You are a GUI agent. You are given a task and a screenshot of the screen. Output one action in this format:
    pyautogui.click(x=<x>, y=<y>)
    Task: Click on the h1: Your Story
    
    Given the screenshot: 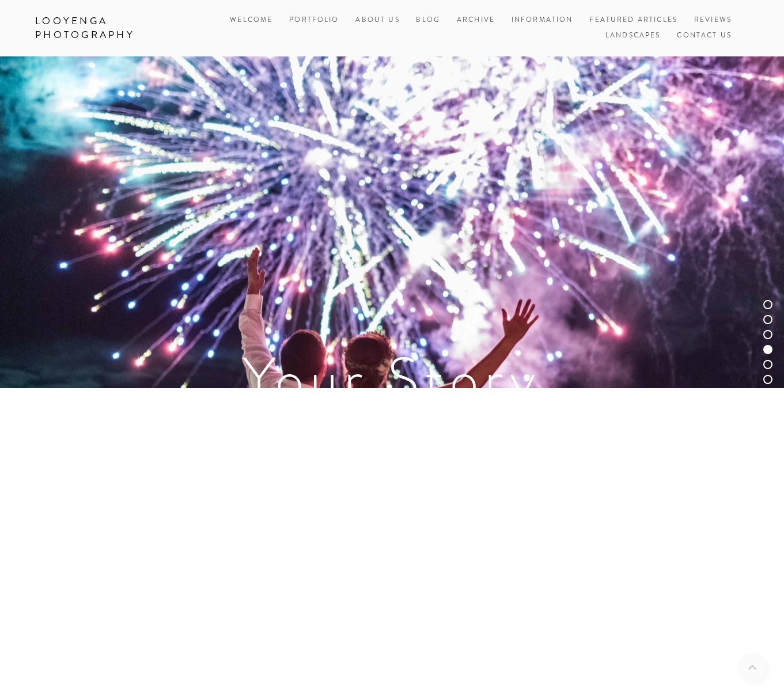 What is the action you would take?
    pyautogui.click(x=392, y=379)
    